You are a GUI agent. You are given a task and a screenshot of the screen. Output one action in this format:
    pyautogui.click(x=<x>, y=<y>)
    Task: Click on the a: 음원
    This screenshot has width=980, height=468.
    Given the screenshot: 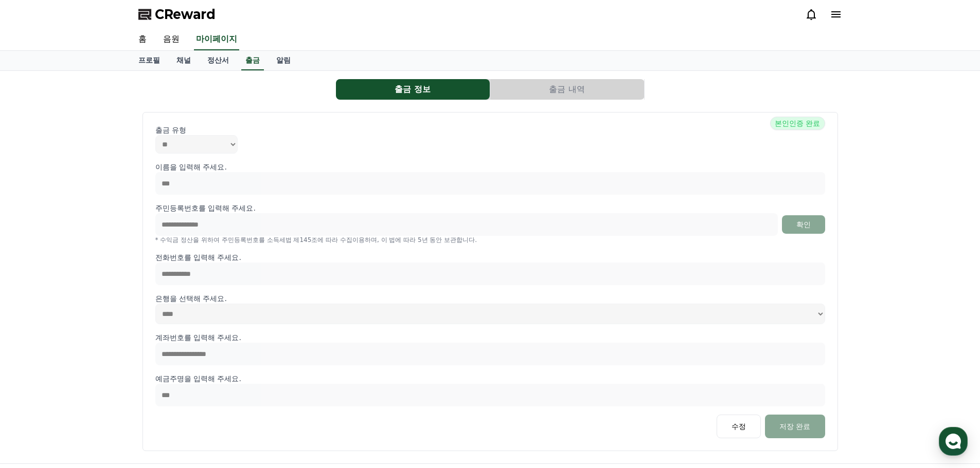 What is the action you would take?
    pyautogui.click(x=171, y=40)
    